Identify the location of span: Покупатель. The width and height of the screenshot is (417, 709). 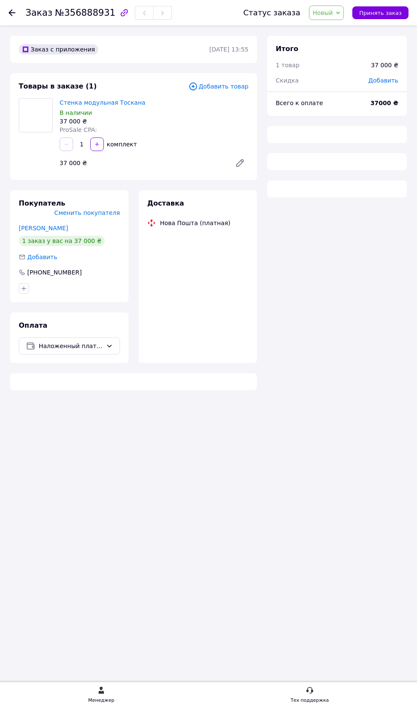
(42, 203).